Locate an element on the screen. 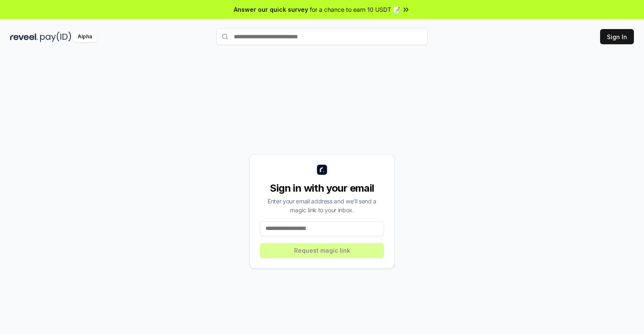  img: reveel_dark is located at coordinates (24, 37).